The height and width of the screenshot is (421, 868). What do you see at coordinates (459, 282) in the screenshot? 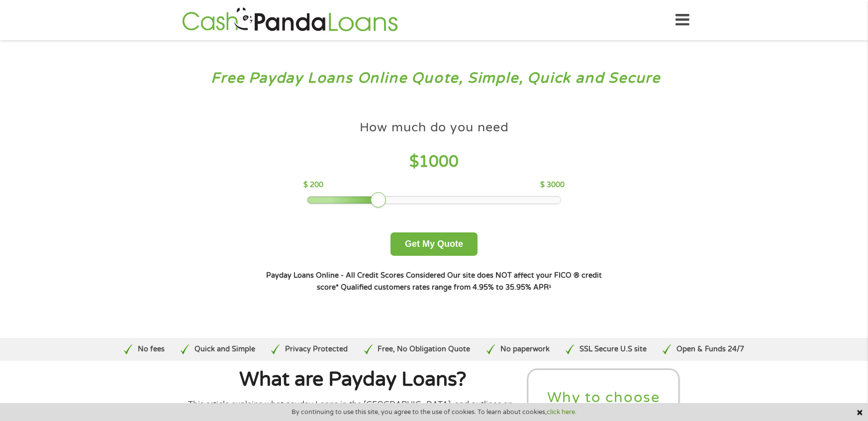
I see `strong: Our site does NOT affect your FICO ® credit score*` at bounding box center [459, 282].